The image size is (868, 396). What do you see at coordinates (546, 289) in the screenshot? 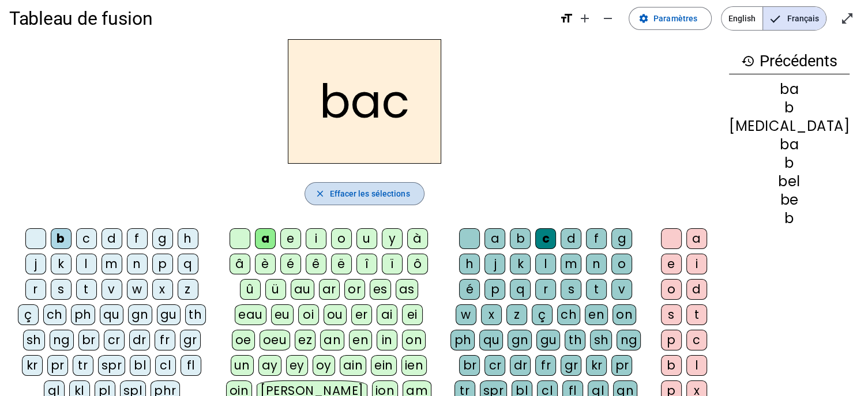
I see `div: r` at bounding box center [546, 289].